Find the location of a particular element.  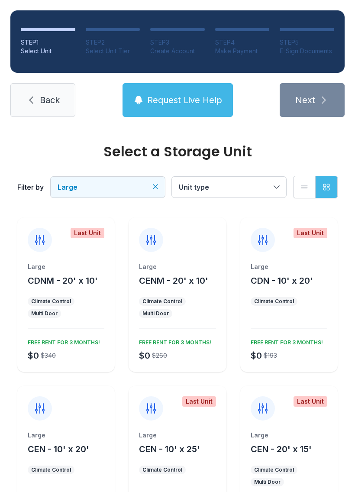

div: Filter by is located at coordinates (30, 187).